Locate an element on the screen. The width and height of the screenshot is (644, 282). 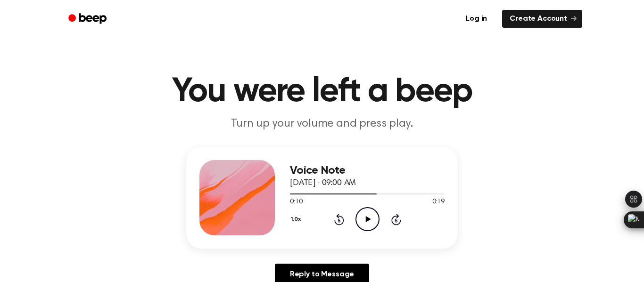
a: Beep is located at coordinates (88, 19).